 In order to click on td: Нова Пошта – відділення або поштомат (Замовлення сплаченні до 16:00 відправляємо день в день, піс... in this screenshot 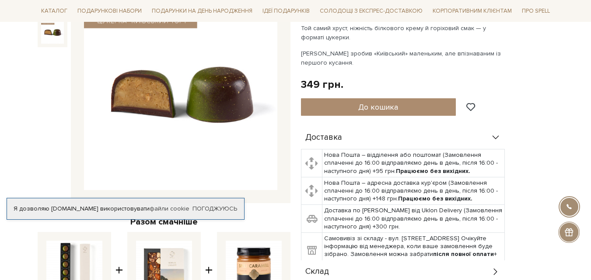, I will do `click(413, 164)`.